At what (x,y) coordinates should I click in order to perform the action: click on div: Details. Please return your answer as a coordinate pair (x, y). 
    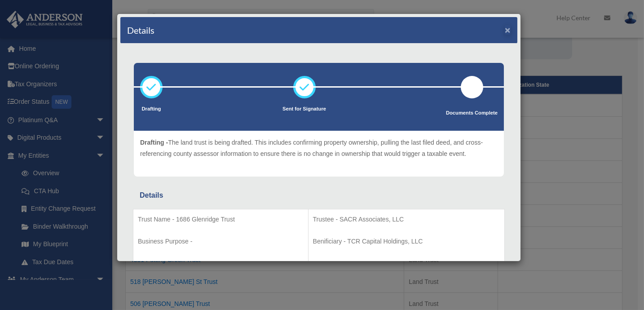
    Looking at the image, I should click on (319, 195).